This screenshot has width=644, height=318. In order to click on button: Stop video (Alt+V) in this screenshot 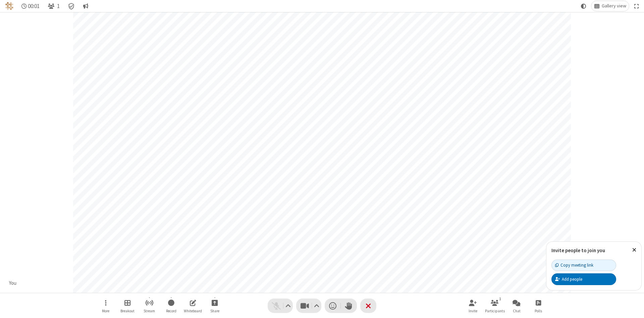, I will do `click(309, 305)`.